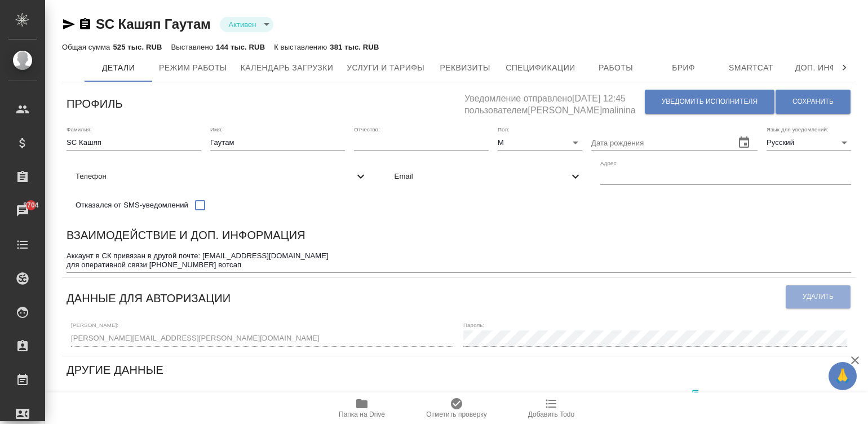  I want to click on label: Фамилия:, so click(79, 129).